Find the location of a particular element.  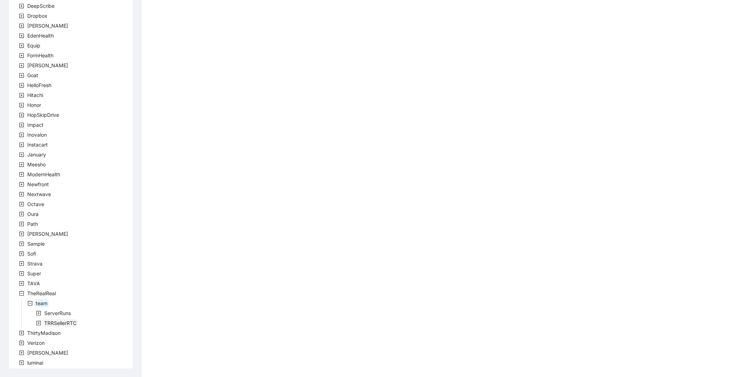

span: HelloFresh is located at coordinates (39, 85).